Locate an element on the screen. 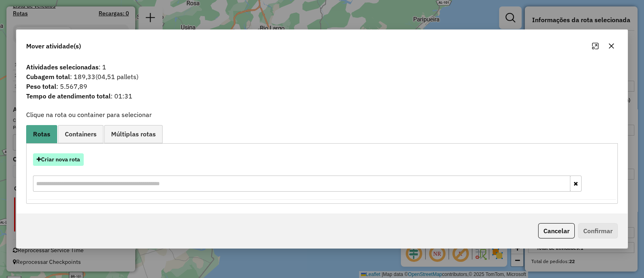 The image size is (644, 278). label: Clique na rota ou container para selecionar is located at coordinates (89, 115).